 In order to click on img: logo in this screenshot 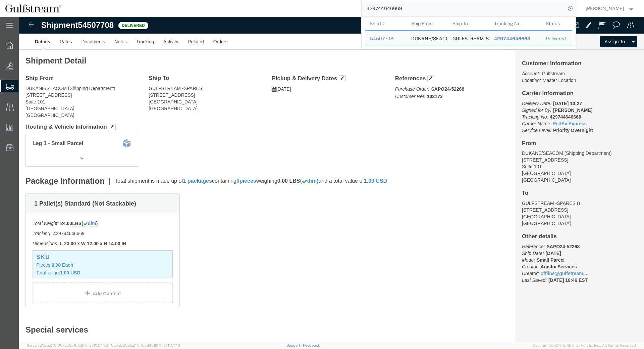, I will do `click(33, 8)`.